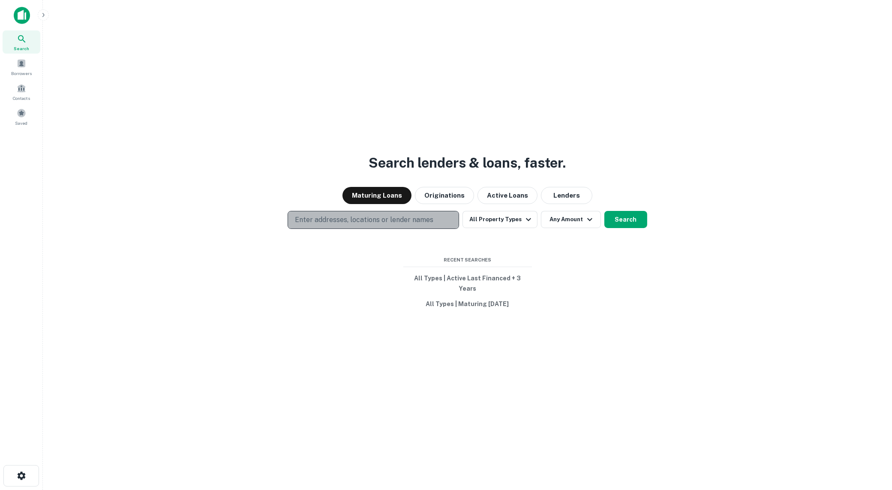 The image size is (892, 490). Describe the element at coordinates (468, 163) in the screenshot. I see `h3: Search lenders & loans, faster.` at that location.